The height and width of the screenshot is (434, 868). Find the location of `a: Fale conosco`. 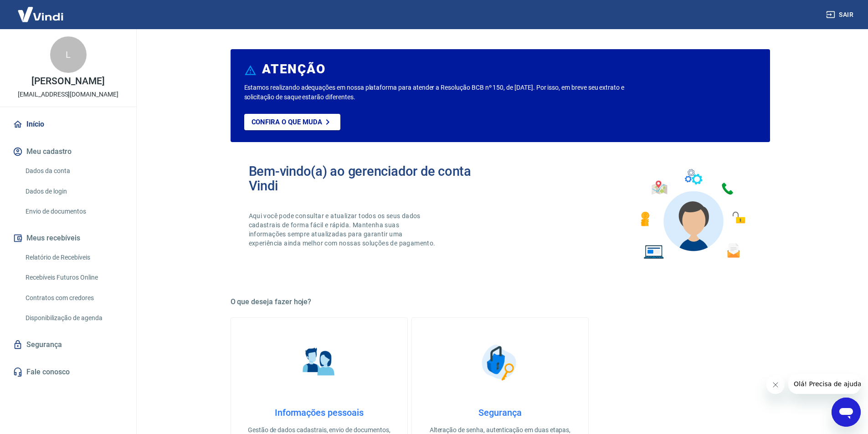

a: Fale conosco is located at coordinates (68, 372).